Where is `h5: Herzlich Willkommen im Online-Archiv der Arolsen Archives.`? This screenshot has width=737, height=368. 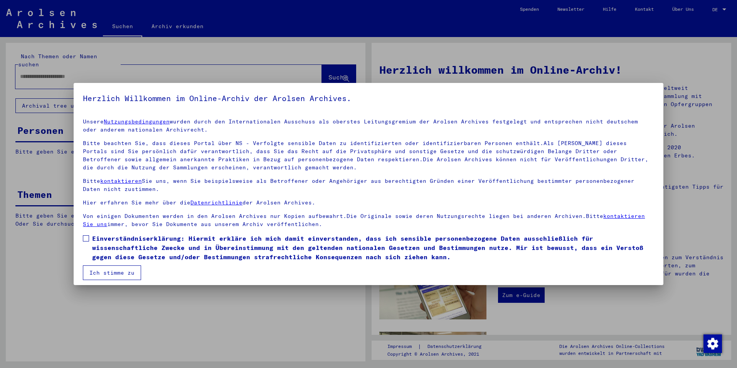 h5: Herzlich Willkommen im Online-Archiv der Arolsen Archives. is located at coordinates (369, 98).